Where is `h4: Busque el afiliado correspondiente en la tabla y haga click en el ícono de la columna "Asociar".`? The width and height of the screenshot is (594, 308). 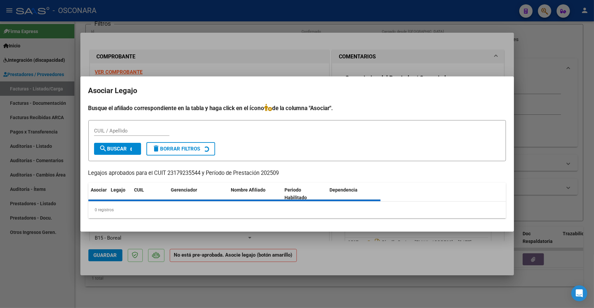 h4: Busque el afiliado correspondiente en la tabla y haga click en el ícono de la columna "Asociar". is located at coordinates (297, 108).